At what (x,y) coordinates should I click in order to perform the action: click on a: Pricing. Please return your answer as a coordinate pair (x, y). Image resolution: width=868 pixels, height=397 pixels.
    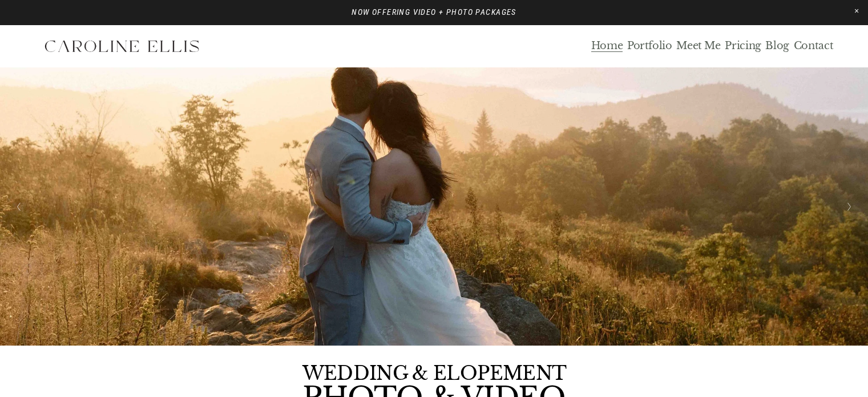
    Looking at the image, I should click on (742, 45).